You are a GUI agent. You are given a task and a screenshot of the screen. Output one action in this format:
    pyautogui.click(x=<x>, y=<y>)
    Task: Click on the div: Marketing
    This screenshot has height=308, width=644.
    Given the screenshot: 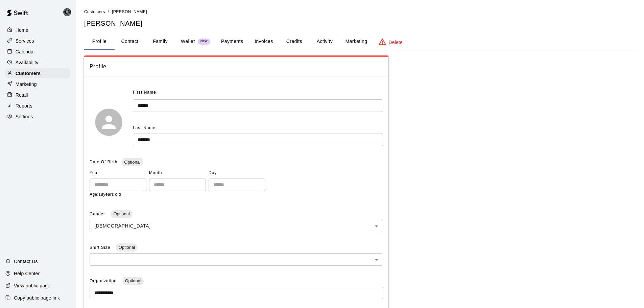 What is the action you would take?
    pyautogui.click(x=38, y=84)
    